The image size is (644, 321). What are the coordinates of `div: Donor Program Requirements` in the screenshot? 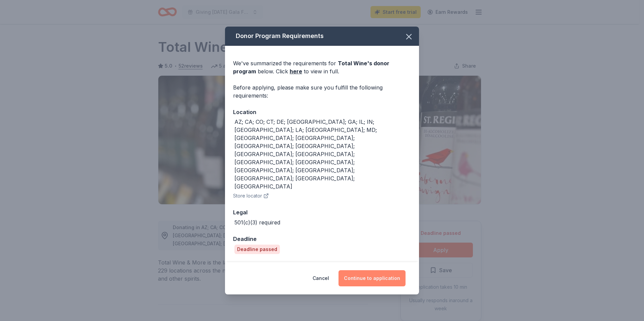 It's located at (322, 36).